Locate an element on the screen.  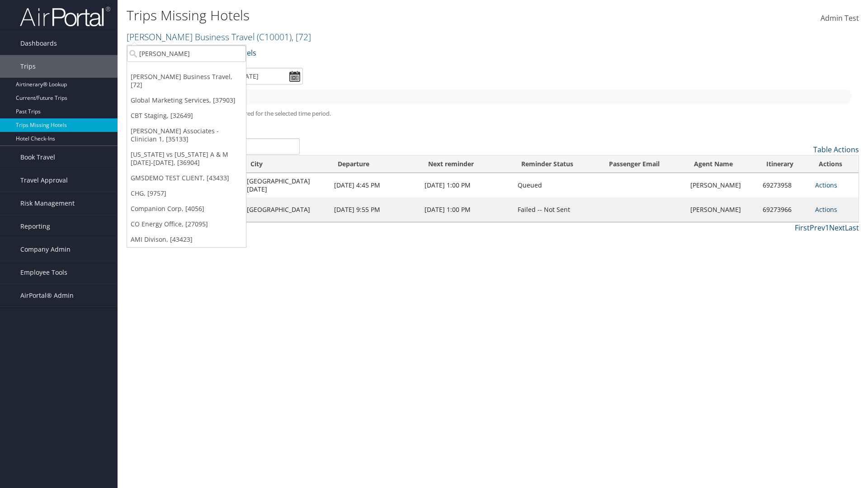
td: 69273958 is located at coordinates (784, 185).